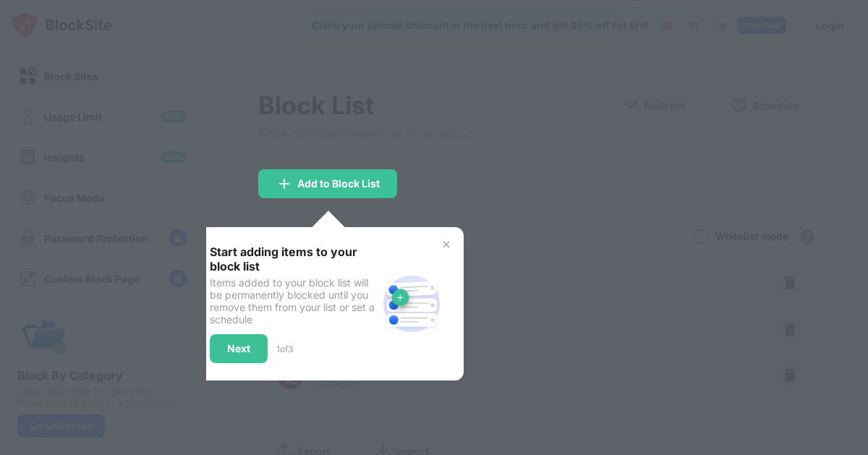  What do you see at coordinates (338, 184) in the screenshot?
I see `div: Add to Block List` at bounding box center [338, 184].